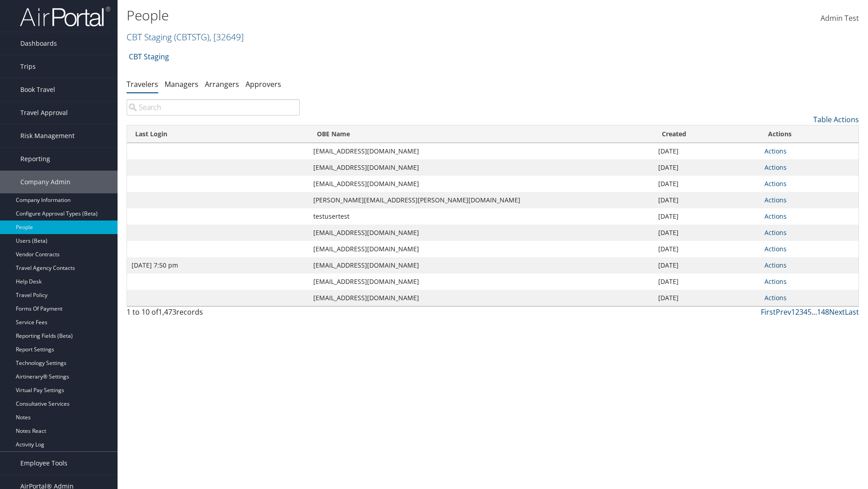  I want to click on a: Travelers, so click(143, 84).